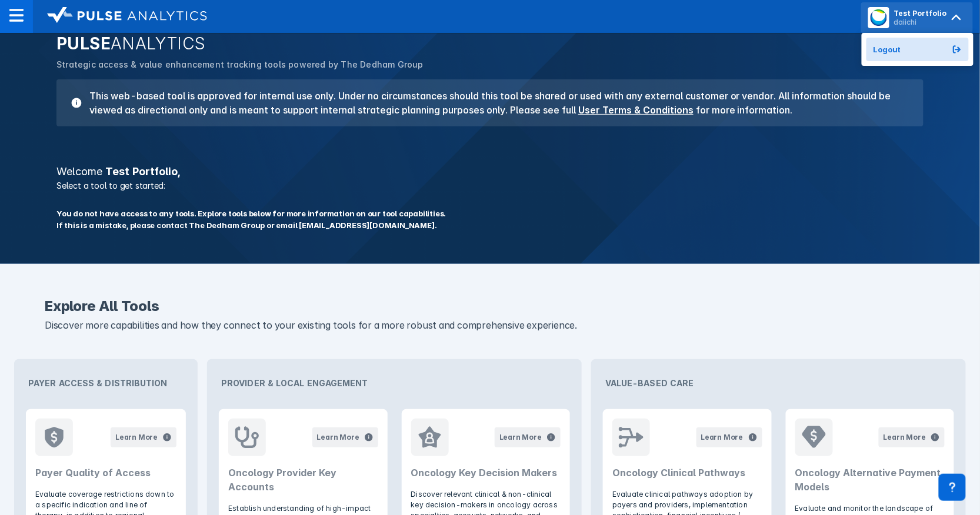  Describe the element at coordinates (952, 488) in the screenshot. I see `div: Contact Support` at that location.